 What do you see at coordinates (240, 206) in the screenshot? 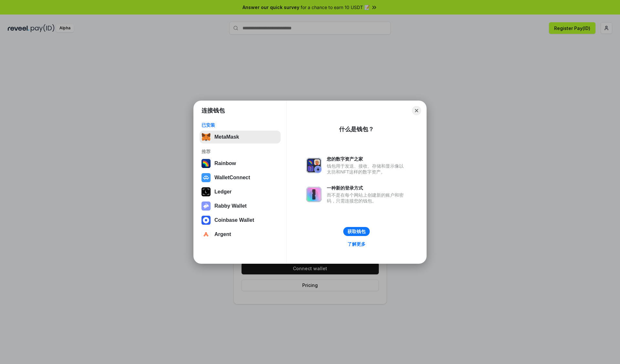
I see `button: Rabby Wallet` at bounding box center [240, 206].